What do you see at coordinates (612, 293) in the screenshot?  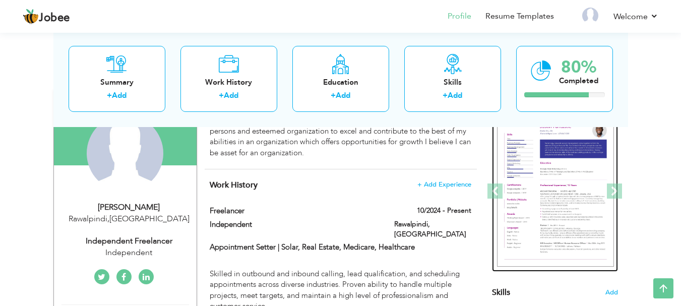 I see `span: Add` at bounding box center [612, 293].